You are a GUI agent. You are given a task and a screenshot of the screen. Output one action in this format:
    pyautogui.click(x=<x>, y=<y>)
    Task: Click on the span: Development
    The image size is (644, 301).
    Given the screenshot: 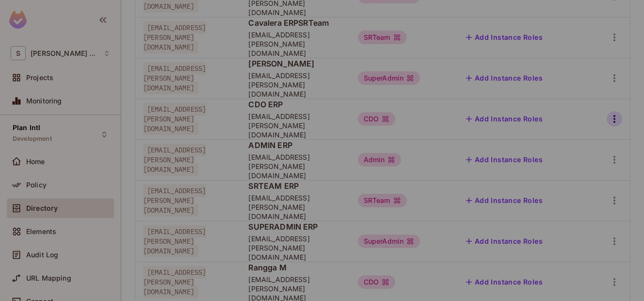 What is the action you would take?
    pyautogui.click(x=32, y=139)
    